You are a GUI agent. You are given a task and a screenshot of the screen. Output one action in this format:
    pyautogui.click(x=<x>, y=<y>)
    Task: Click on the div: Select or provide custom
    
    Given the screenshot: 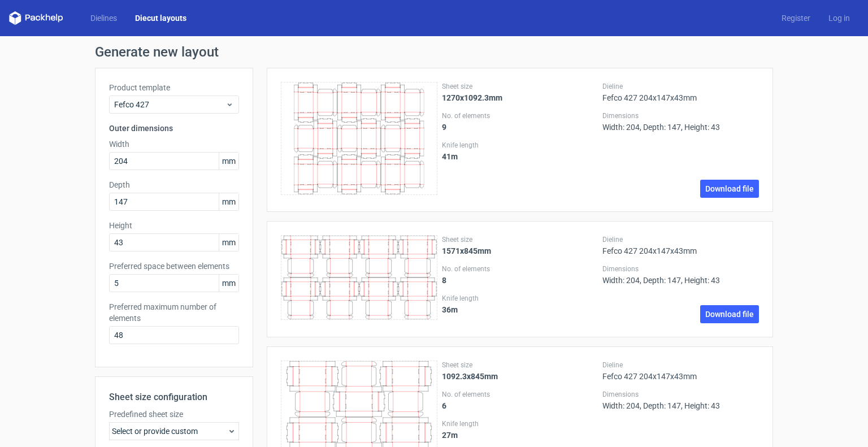 What is the action you would take?
    pyautogui.click(x=174, y=432)
    